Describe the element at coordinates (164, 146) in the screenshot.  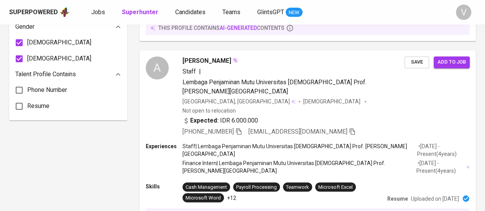
I see `p: Experiences` at that location.